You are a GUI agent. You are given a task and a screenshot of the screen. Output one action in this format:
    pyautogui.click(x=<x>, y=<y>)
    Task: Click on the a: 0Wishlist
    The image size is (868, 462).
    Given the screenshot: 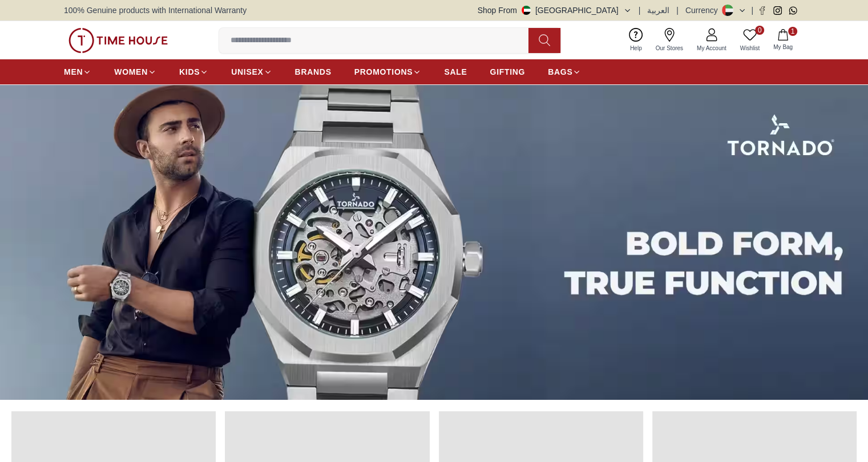 What is the action you would take?
    pyautogui.click(x=750, y=40)
    